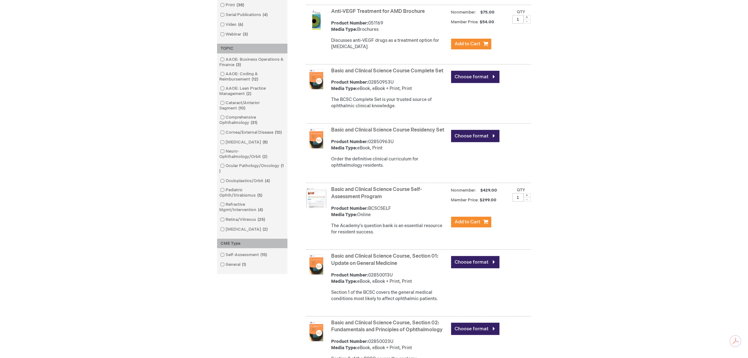 The width and height of the screenshot is (748, 358). What do you see at coordinates (390, 212) in the screenshot?
I see `div: BCSCSELF Online` at bounding box center [390, 212].